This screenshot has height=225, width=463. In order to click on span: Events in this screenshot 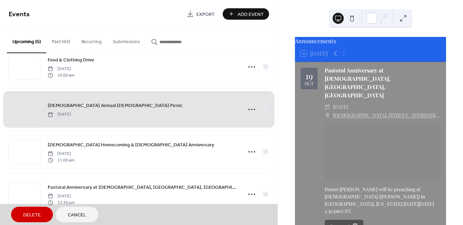, I will do `click(19, 14)`.